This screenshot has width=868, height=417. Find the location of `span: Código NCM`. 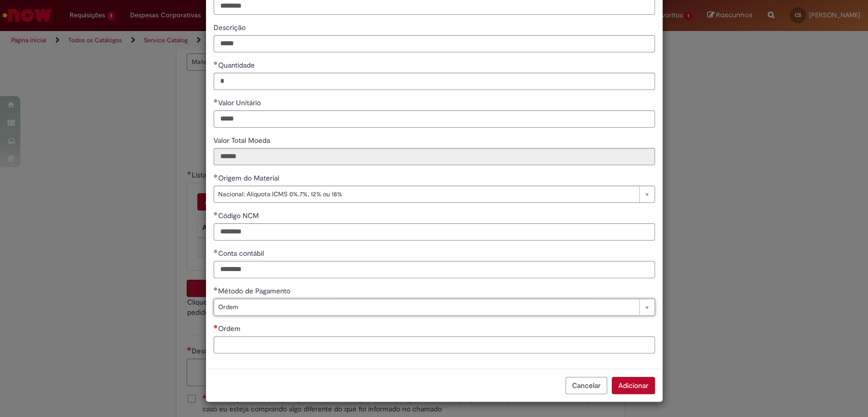

span: Código NCM is located at coordinates (239, 216).